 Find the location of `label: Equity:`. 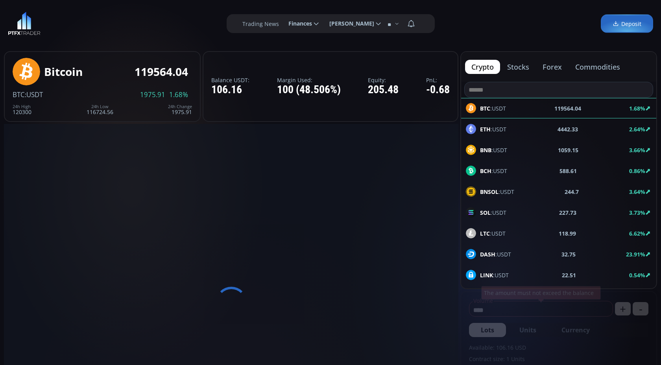

label: Equity: is located at coordinates (384, 80).